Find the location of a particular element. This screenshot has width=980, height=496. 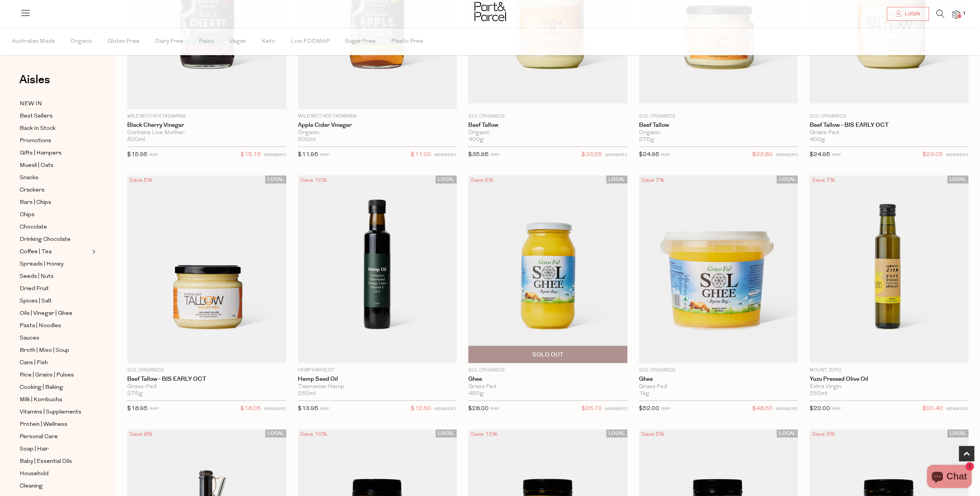

span: Chips is located at coordinates (27, 215).